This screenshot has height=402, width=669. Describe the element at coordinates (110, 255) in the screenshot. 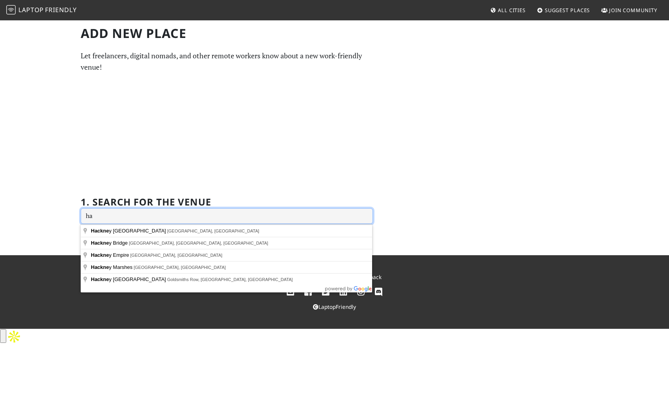

I see `span: y Empire` at that location.